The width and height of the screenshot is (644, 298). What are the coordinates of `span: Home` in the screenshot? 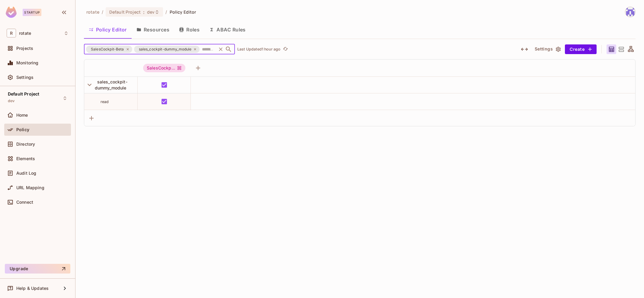 It's located at (22, 115).